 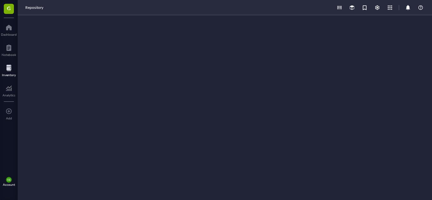 I want to click on div: Notebook, so click(x=9, y=55).